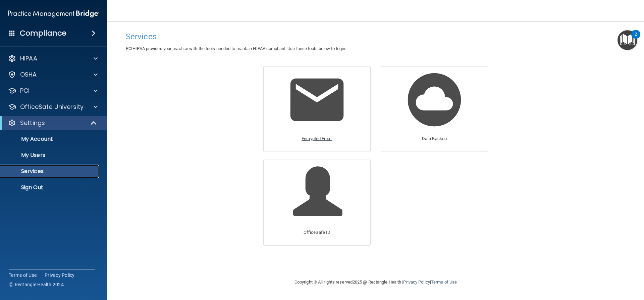 The height and width of the screenshot is (300, 644). What do you see at coordinates (52, 107) in the screenshot?
I see `p: OfficeSafe University` at bounding box center [52, 107].